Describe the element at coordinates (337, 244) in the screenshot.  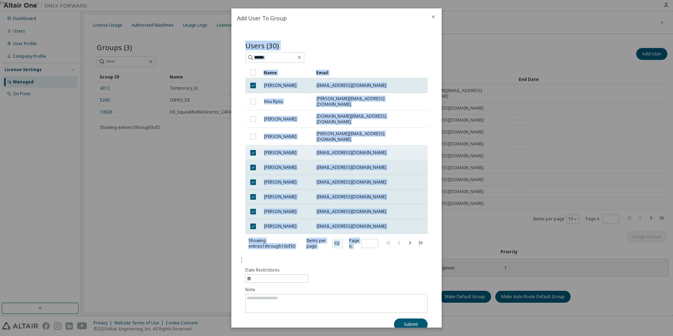
I see `button: 10` at that location.